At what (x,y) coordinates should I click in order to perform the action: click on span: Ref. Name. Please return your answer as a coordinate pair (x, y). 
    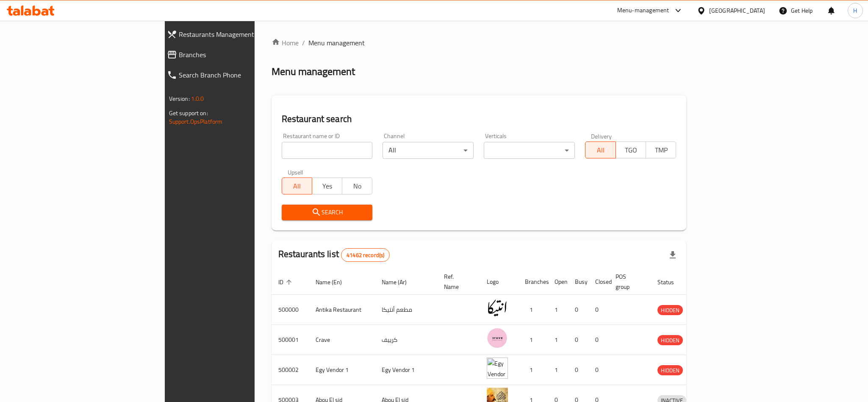
    Looking at the image, I should click on (457, 282).